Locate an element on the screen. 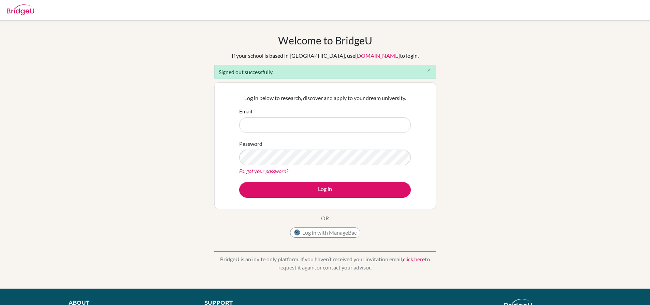 This screenshot has height=305, width=650. p: OR is located at coordinates (325, 218).